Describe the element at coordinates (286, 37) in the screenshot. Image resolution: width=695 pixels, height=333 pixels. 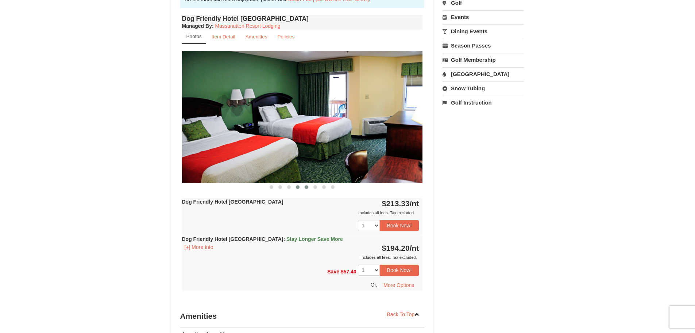
I see `small: Policies` at that location.